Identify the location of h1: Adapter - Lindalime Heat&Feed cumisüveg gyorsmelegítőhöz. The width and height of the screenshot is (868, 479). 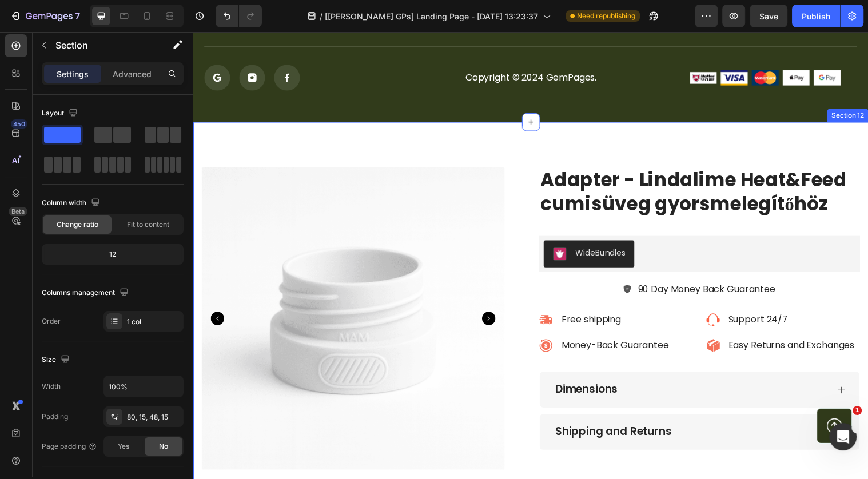
(515, 163).